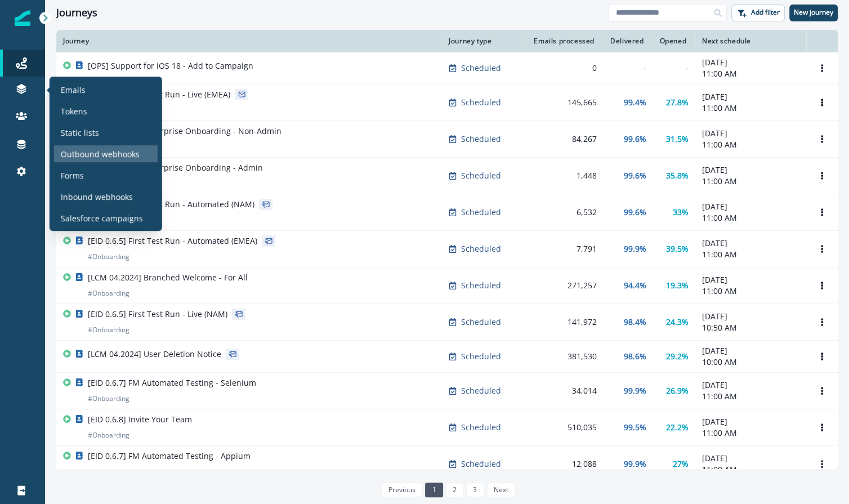 The image size is (849, 504). Describe the element at coordinates (169, 456) in the screenshot. I see `p: [EID 0.6.7] FM Automated Testing - Appium` at that location.